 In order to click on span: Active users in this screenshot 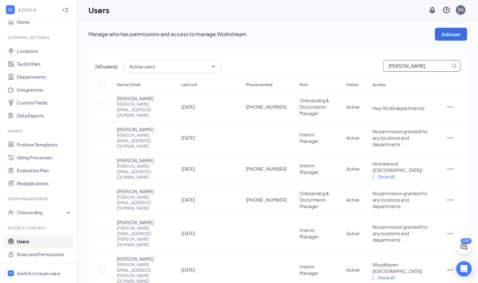, I will do `click(142, 66)`.